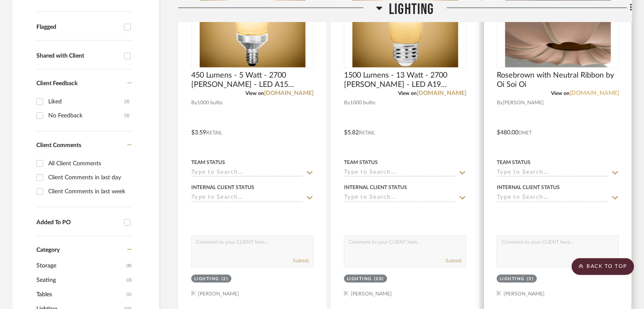  I want to click on span: Category, so click(48, 250).